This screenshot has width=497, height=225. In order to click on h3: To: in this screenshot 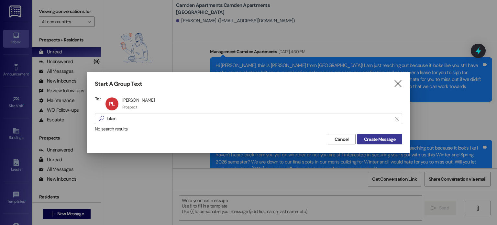, I will do `click(98, 99)`.